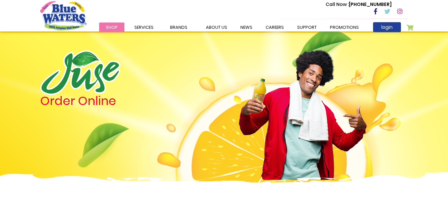  I want to click on a: Brands, so click(179, 27).